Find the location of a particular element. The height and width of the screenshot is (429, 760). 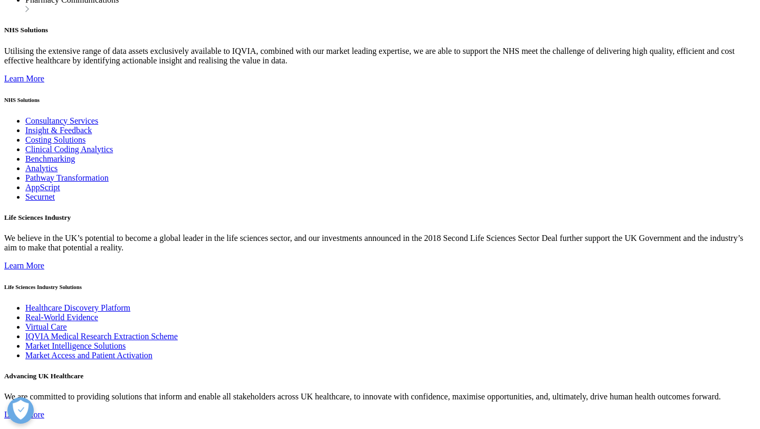

a: Market Intelligence Solutions is located at coordinates (76, 345).